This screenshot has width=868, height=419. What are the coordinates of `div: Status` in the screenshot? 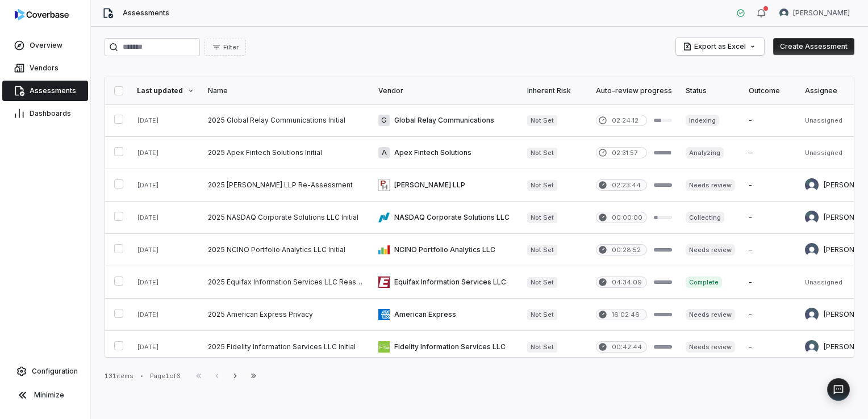 It's located at (710, 91).